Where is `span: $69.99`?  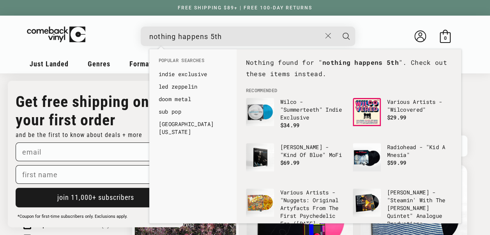 span: $69.99 is located at coordinates (290, 162).